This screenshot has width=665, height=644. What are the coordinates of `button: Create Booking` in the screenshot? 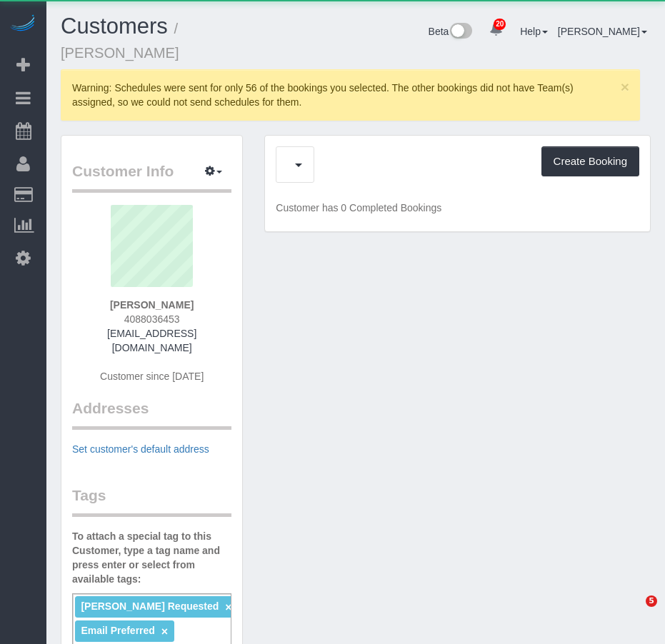 It's located at (590, 161).